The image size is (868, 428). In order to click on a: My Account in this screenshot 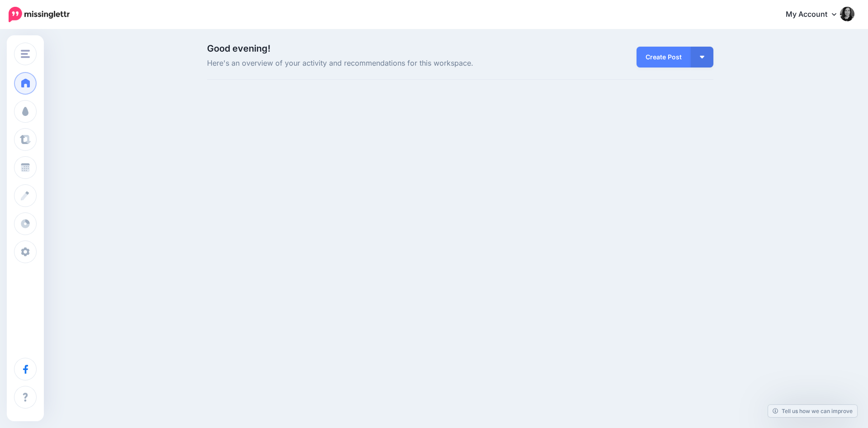, I will do `click(815, 14)`.